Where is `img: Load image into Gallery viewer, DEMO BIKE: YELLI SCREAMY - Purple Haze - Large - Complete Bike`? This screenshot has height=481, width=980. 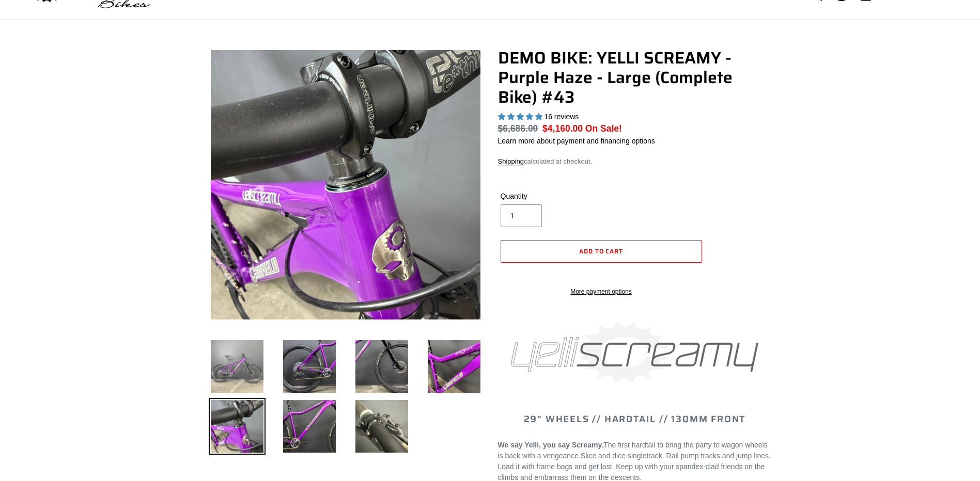
img: Load image into Gallery viewer, DEMO BIKE: YELLI SCREAMY - Purple Haze - Large - Complete Bike is located at coordinates (237, 367).